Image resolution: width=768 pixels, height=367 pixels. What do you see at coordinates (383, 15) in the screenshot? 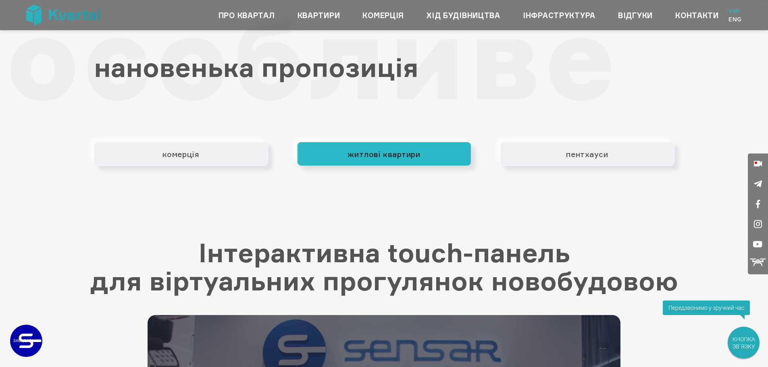
I see `a: Комерція` at bounding box center [383, 15].